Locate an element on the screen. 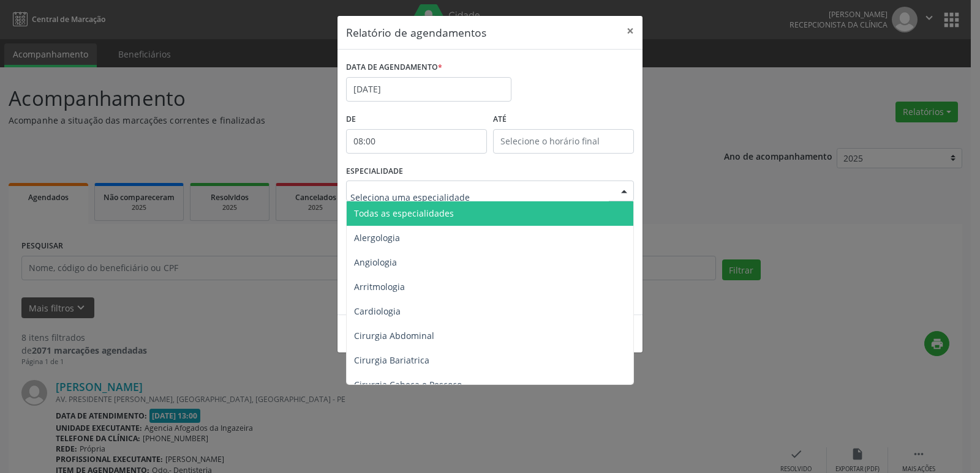  span: Cirurgia Cabeça e Pescoço is located at coordinates (407, 384).